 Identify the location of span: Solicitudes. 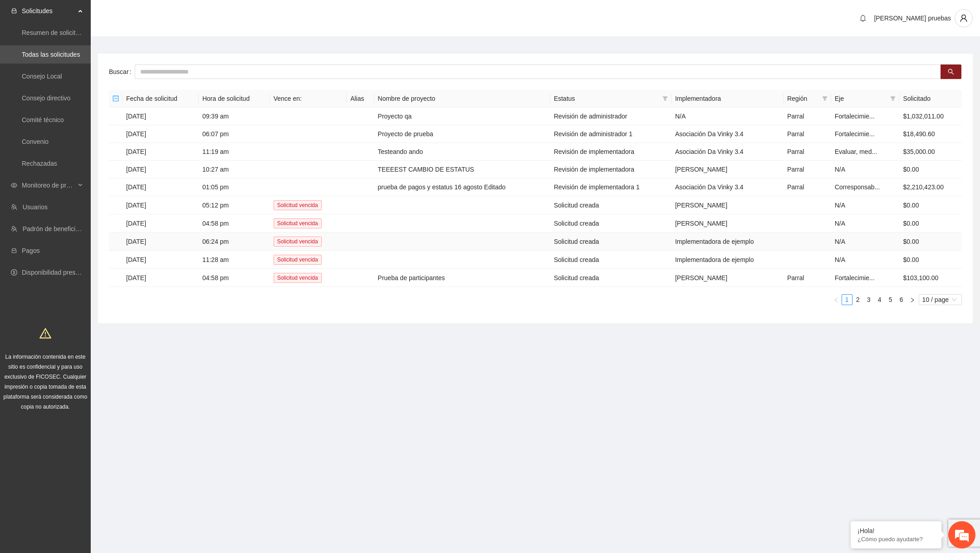
(48, 11).